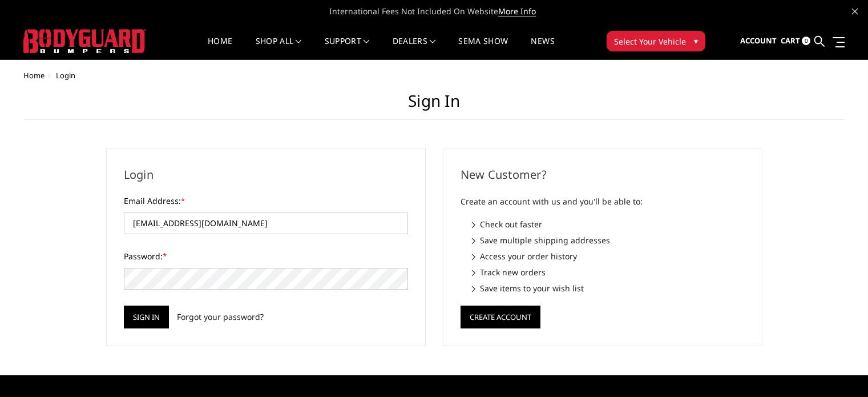 The height and width of the screenshot is (397, 868). Describe the element at coordinates (220, 317) in the screenshot. I see `a: Forgot your password?` at that location.